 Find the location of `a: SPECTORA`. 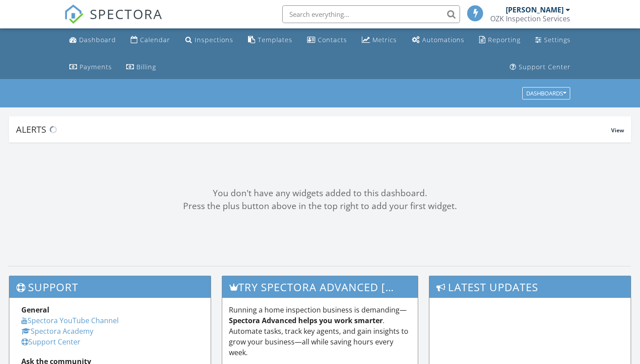

a: SPECTORA is located at coordinates (113, 21).